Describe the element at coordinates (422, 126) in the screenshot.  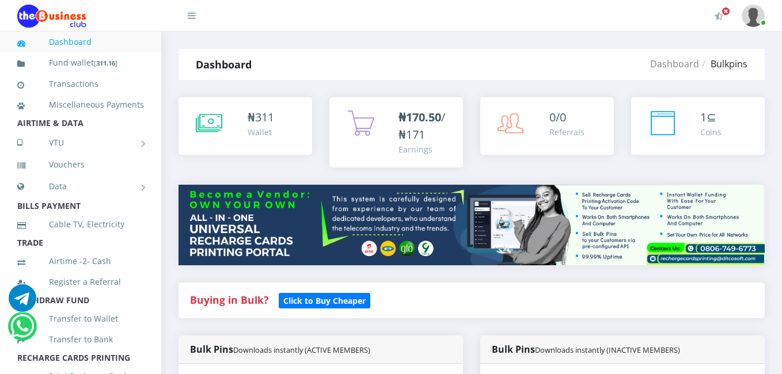
I see `span: /₦171` at that location.